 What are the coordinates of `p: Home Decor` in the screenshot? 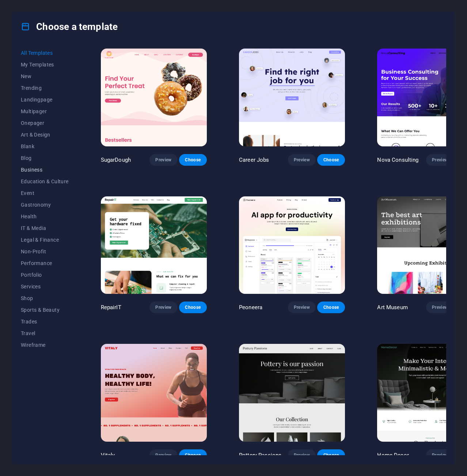 It's located at (393, 455).